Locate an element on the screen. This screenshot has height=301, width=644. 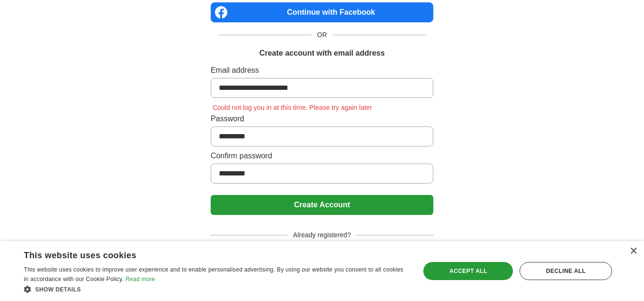
div: Decline all is located at coordinates (566, 271).